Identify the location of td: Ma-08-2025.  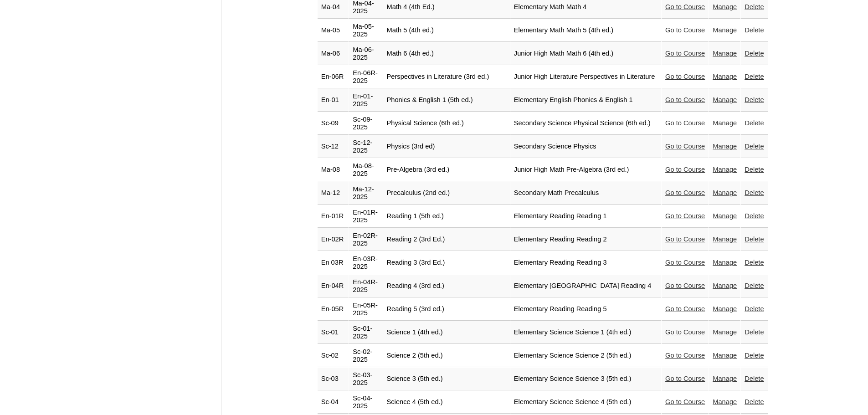
(365, 170).